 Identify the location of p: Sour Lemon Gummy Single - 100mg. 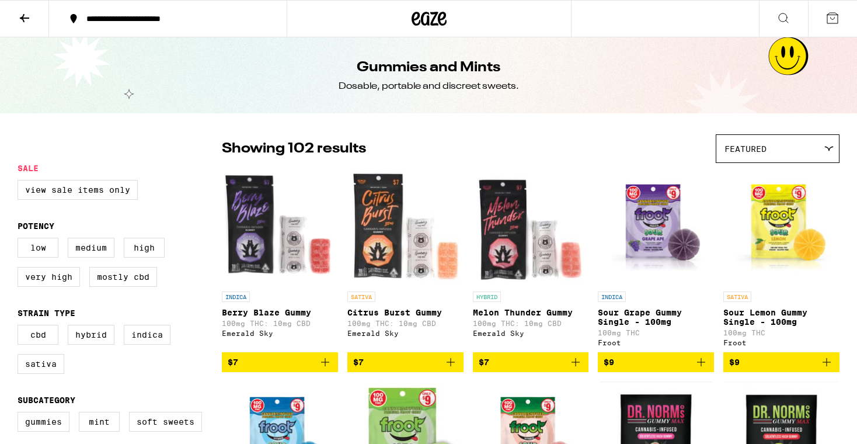
(781, 317).